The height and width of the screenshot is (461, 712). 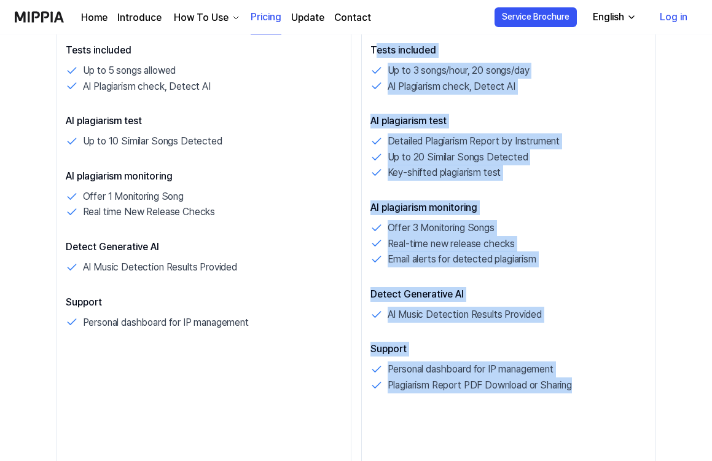 What do you see at coordinates (473, 141) in the screenshot?
I see `p: Detailed Plagiarism Report by Instrument` at bounding box center [473, 141].